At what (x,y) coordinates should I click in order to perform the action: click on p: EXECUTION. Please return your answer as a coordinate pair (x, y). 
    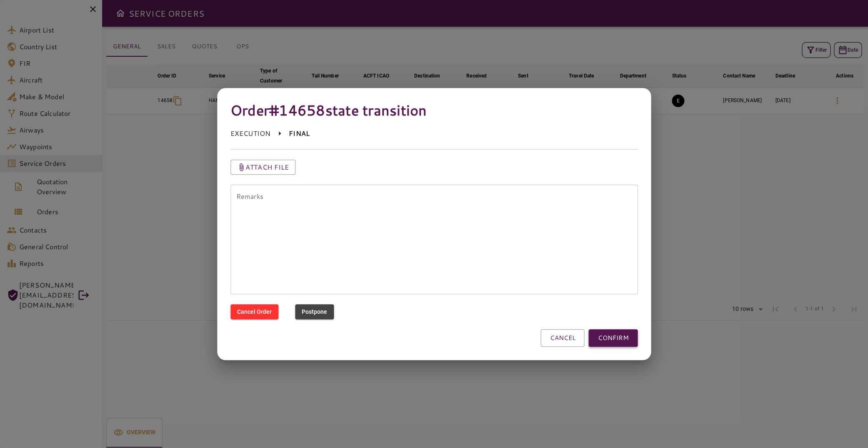
    Looking at the image, I should click on (250, 134).